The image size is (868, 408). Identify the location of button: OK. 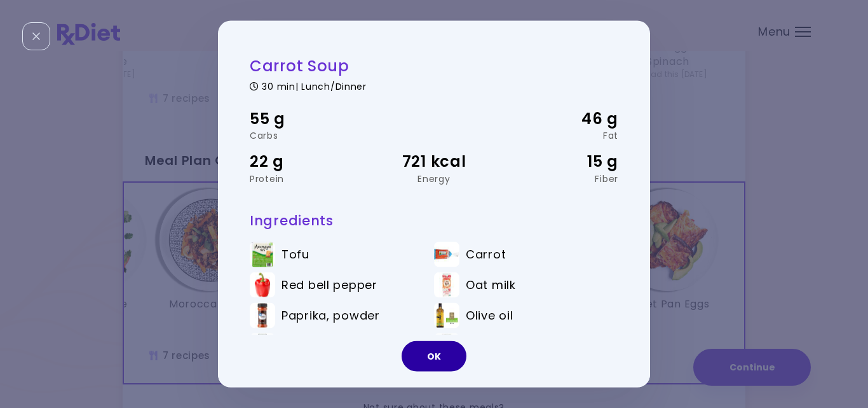
(434, 356).